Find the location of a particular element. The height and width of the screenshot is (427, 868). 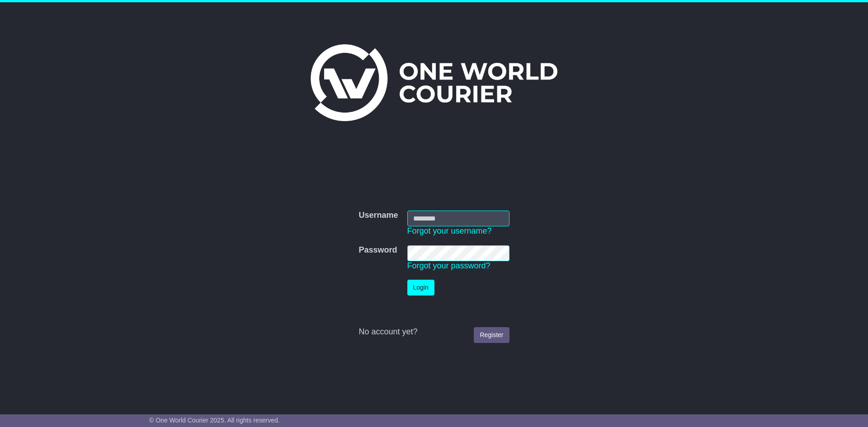

div: No account yet? is located at coordinates (434, 332).